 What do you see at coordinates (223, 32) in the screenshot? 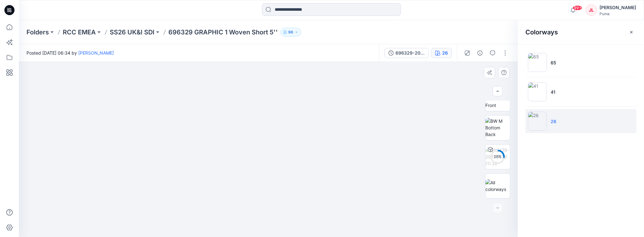
I see `p: 696329 GRAPHIC 1 Woven Short 5''` at bounding box center [223, 32].